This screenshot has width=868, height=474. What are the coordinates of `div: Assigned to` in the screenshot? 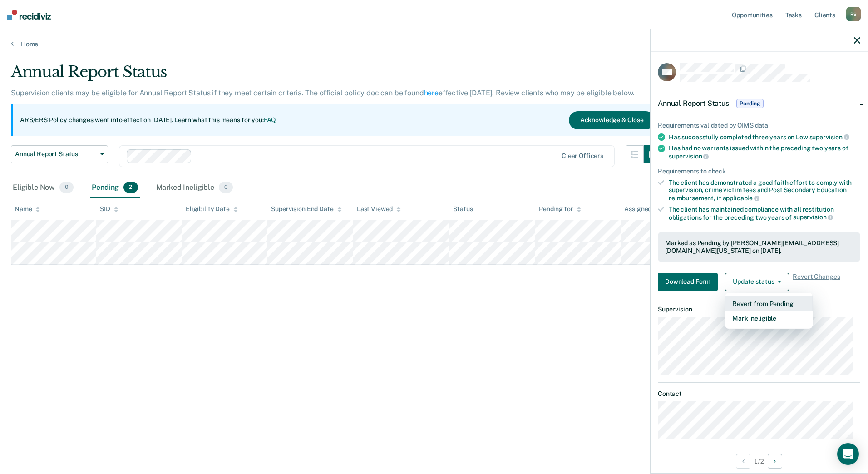 It's located at (645, 209).